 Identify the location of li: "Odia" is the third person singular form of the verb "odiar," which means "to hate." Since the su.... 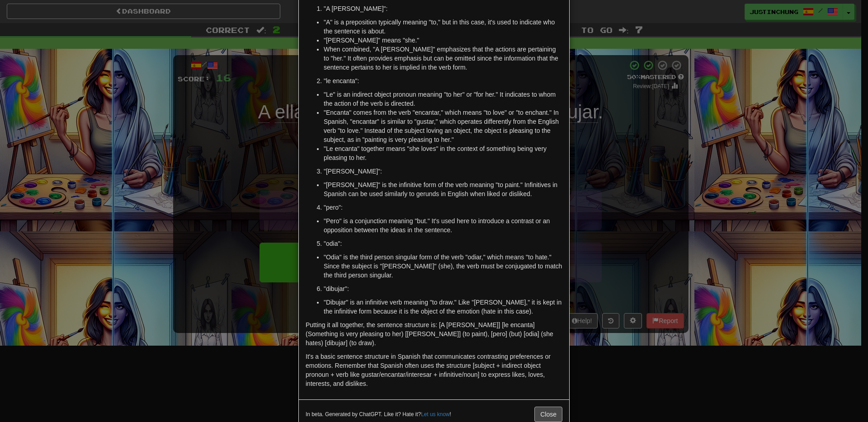
(443, 266).